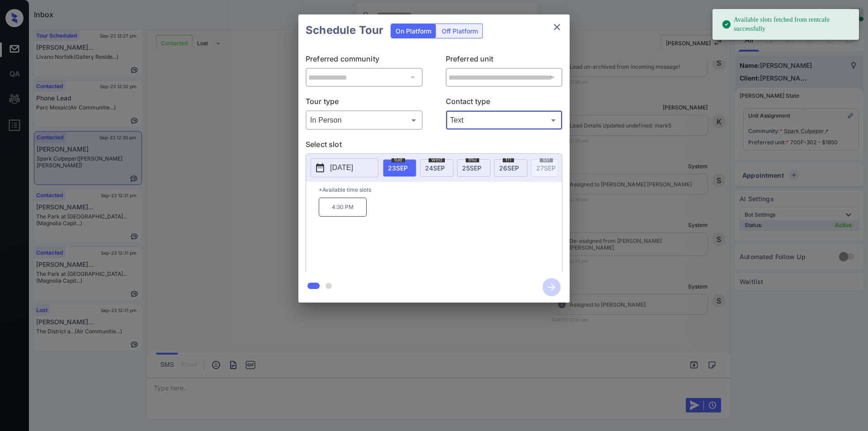  What do you see at coordinates (345, 30) in the screenshot?
I see `h2: Schedule Tour` at bounding box center [345, 30].